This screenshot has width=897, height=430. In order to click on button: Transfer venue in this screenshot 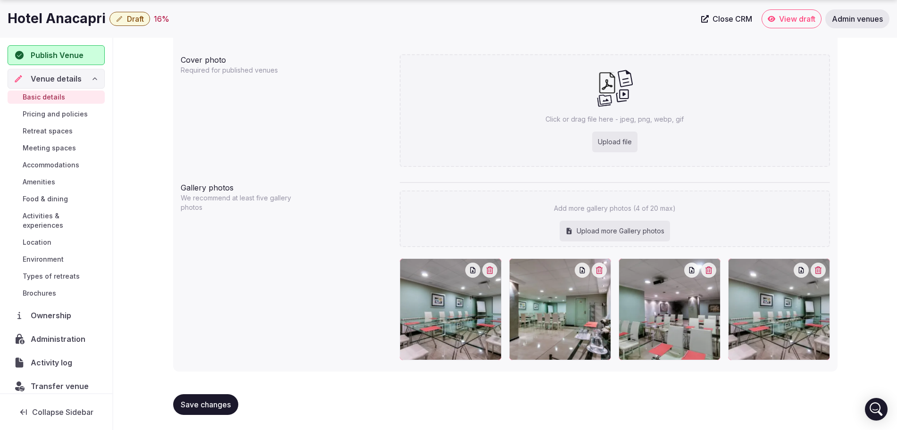, I will do `click(56, 386)`.